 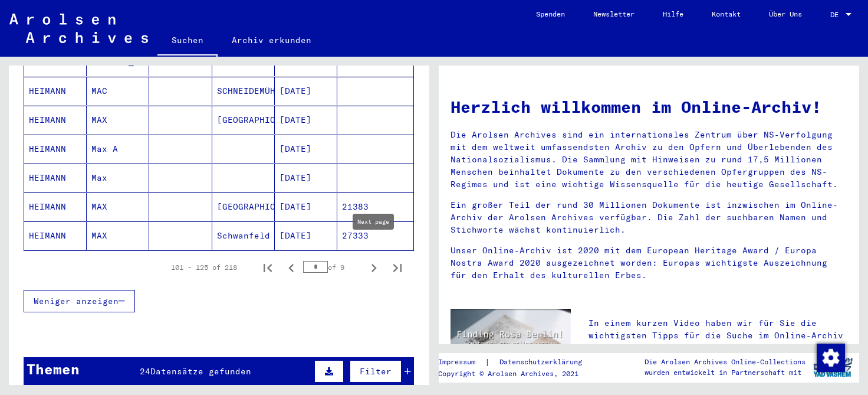 I want to click on span: DE, so click(x=837, y=15).